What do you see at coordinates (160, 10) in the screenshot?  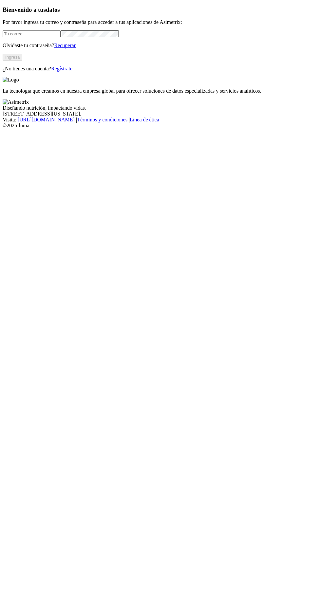 I see `h3: Bienvenido a tus` at bounding box center [160, 10].